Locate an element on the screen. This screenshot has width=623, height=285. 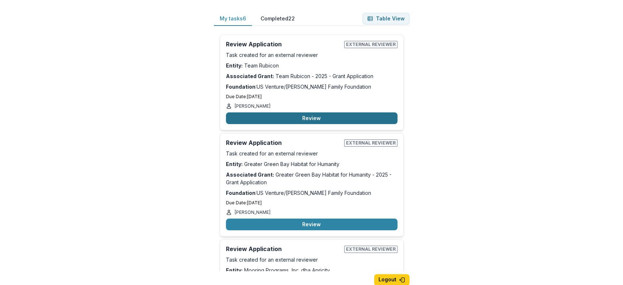
p: Team Rubicon is located at coordinates (312, 65).